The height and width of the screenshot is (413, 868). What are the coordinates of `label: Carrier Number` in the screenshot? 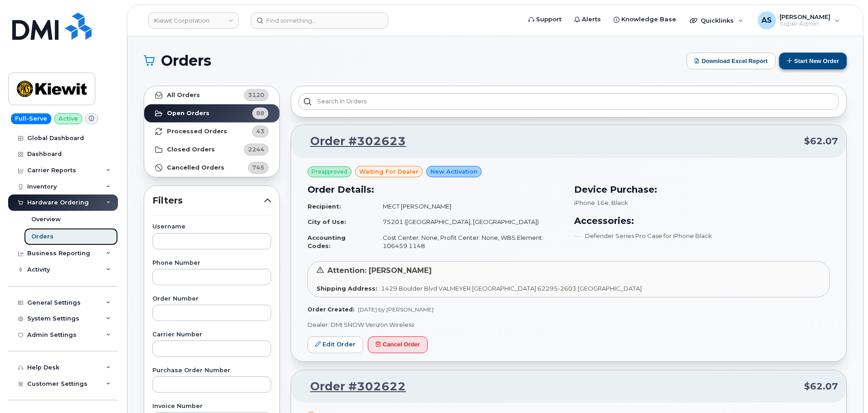 It's located at (211, 335).